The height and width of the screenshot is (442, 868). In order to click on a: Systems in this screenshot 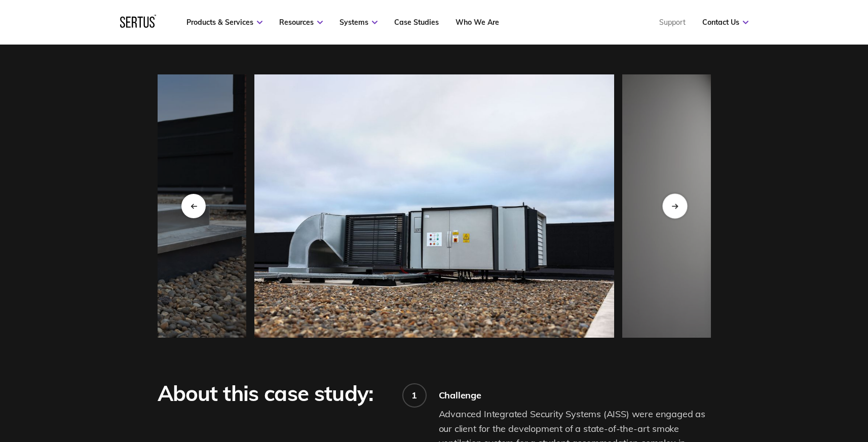, I will do `click(359, 23)`.